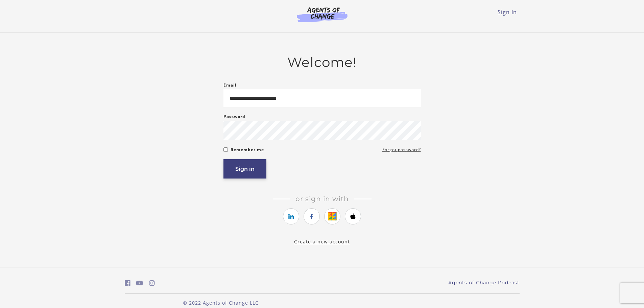 This screenshot has width=644, height=308. What do you see at coordinates (322, 241) in the screenshot?
I see `a: Create a new account` at bounding box center [322, 241].